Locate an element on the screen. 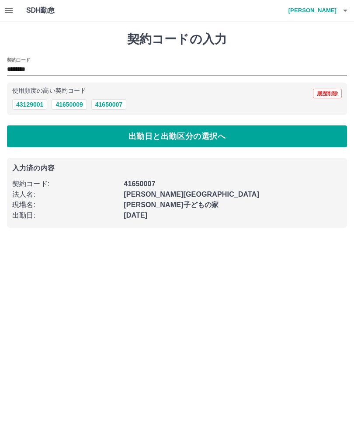  button: 41650009 is located at coordinates (69, 105).